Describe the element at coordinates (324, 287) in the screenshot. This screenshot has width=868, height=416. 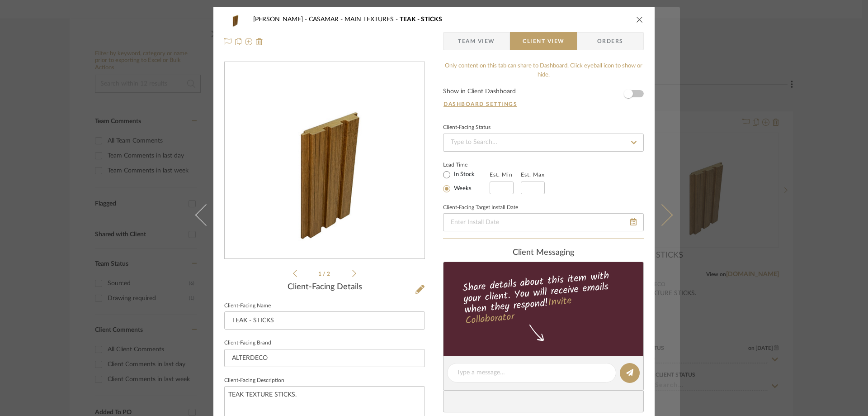
I see `div: Client-Facing Details` at that location.